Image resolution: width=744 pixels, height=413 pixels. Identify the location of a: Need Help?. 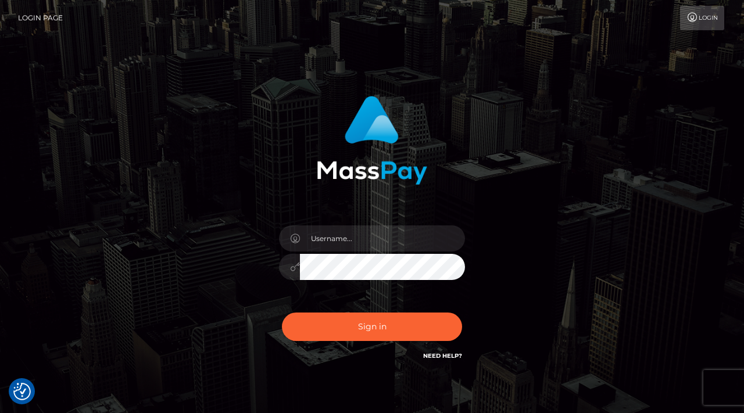
(442, 356).